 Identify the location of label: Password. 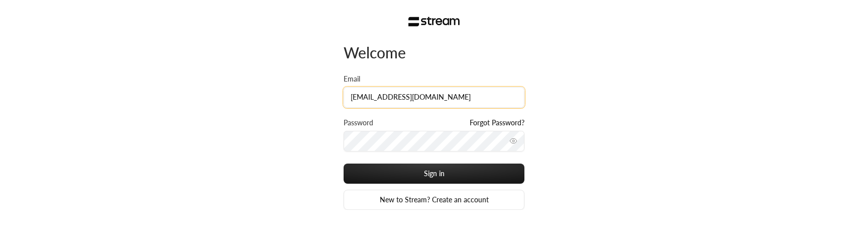
(358, 123).